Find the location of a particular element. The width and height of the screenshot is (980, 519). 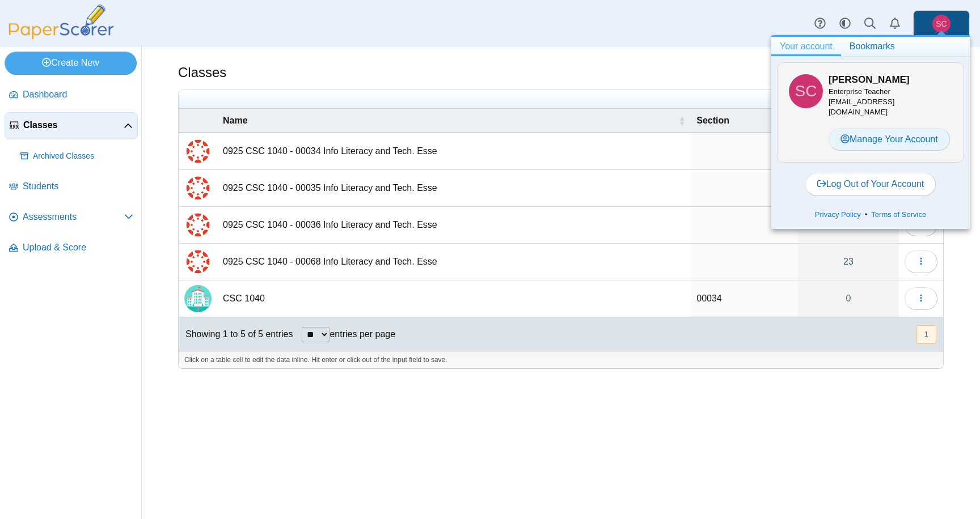

a: Log Out of Your Account is located at coordinates (871, 184).